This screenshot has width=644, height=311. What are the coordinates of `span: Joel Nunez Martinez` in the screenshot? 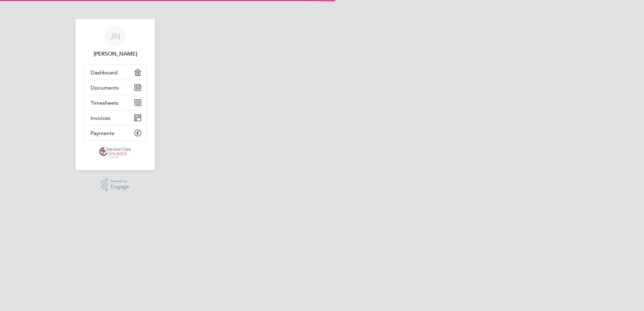 It's located at (115, 54).